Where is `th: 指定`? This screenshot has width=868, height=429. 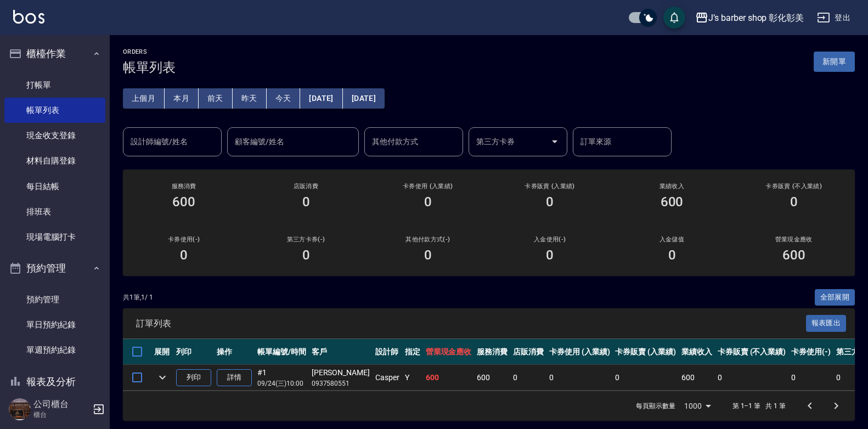
th: 指定 is located at coordinates (413, 352).